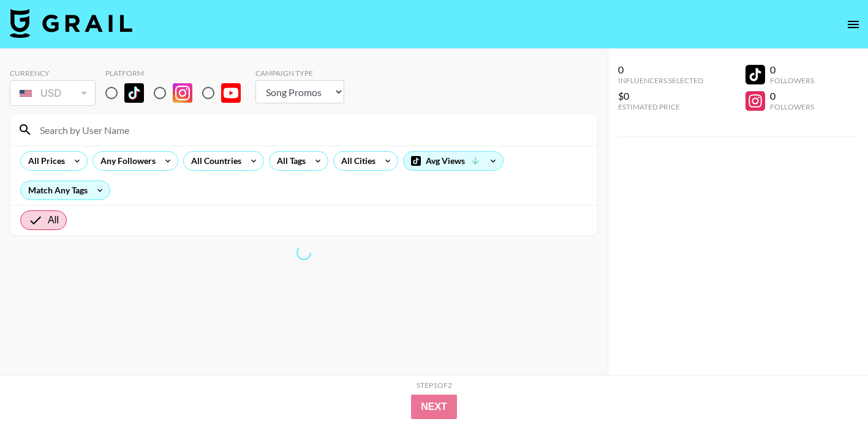  I want to click on div: USD, so click(53, 93).